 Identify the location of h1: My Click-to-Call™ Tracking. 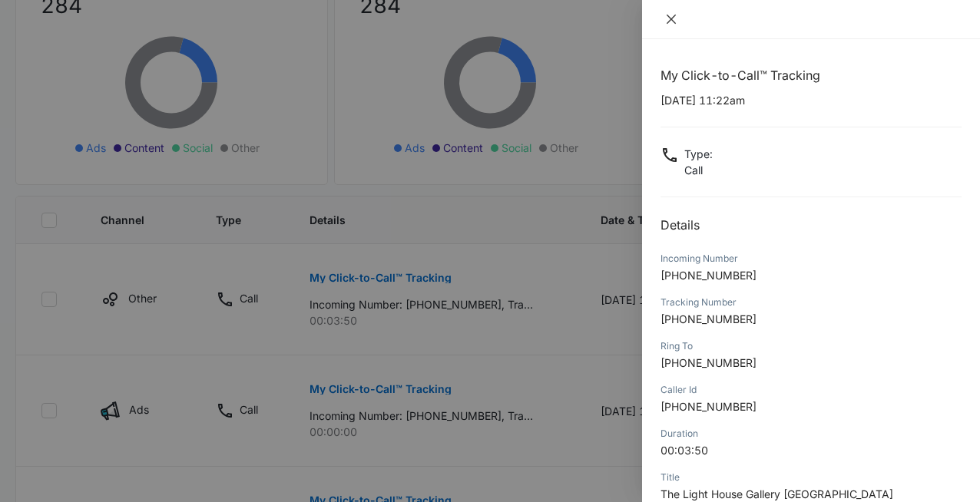
(811, 75).